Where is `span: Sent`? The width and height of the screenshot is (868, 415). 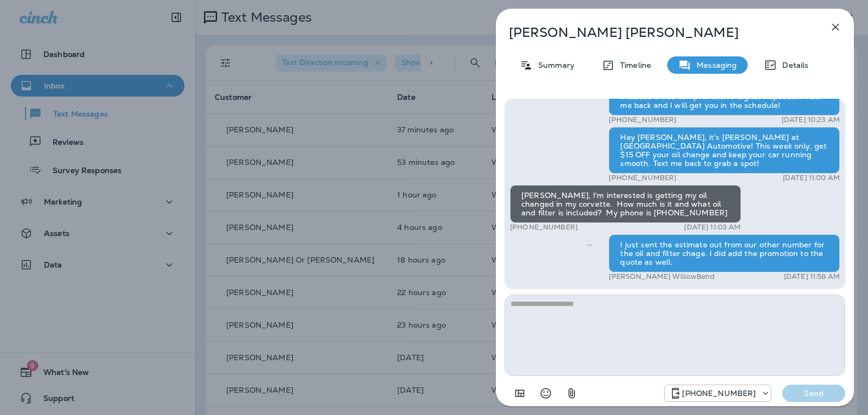
span: Sent is located at coordinates (590, 244).